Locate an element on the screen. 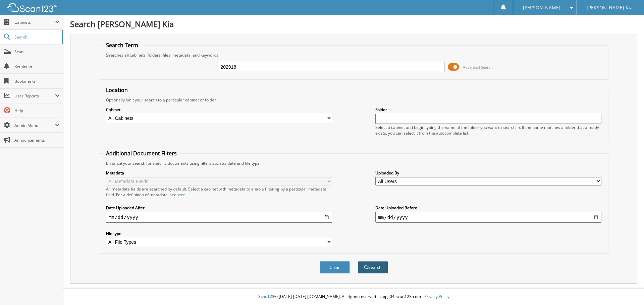 The image size is (644, 305). label: Folder is located at coordinates (488, 110).